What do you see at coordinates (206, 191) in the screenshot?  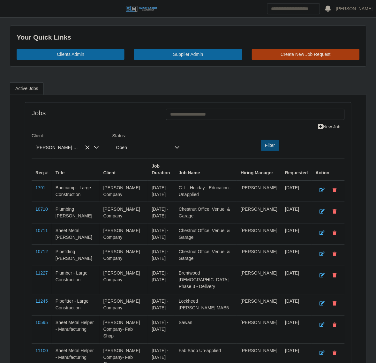 I see `td: G-L - Holiday - Education - Unapplied` at bounding box center [206, 191].